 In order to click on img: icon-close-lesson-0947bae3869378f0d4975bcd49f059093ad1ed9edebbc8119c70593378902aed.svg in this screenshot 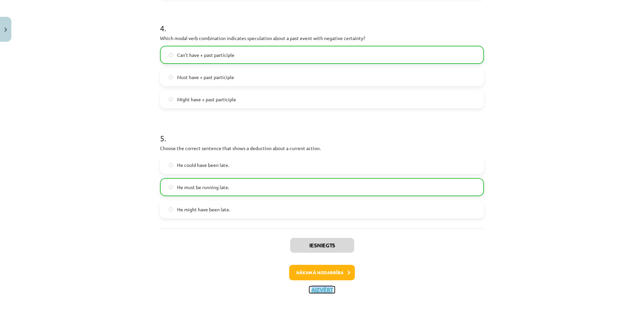, I will do `click(6, 30)`.